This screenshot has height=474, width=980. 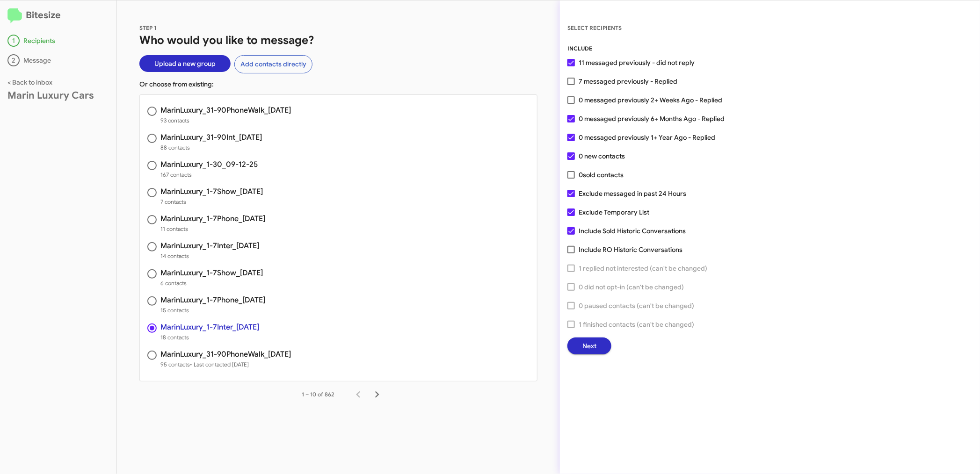 I want to click on span: 0 messaged previously 2+ Weeks Ago - Replied, so click(x=651, y=100).